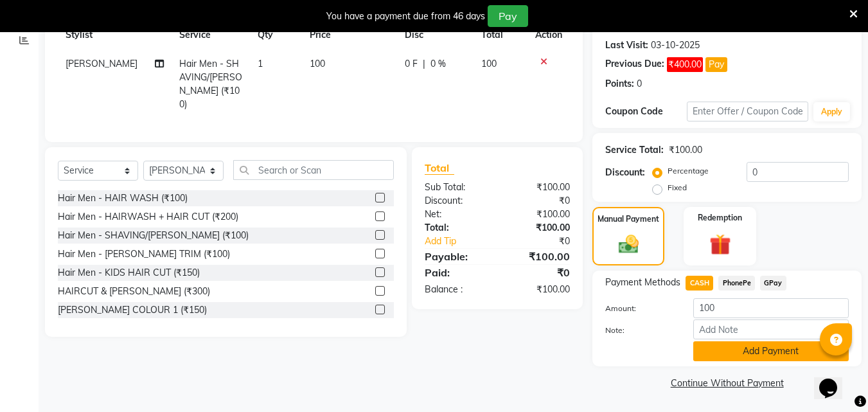 The image size is (868, 412). Describe the element at coordinates (211, 35) in the screenshot. I see `th: Service` at that location.